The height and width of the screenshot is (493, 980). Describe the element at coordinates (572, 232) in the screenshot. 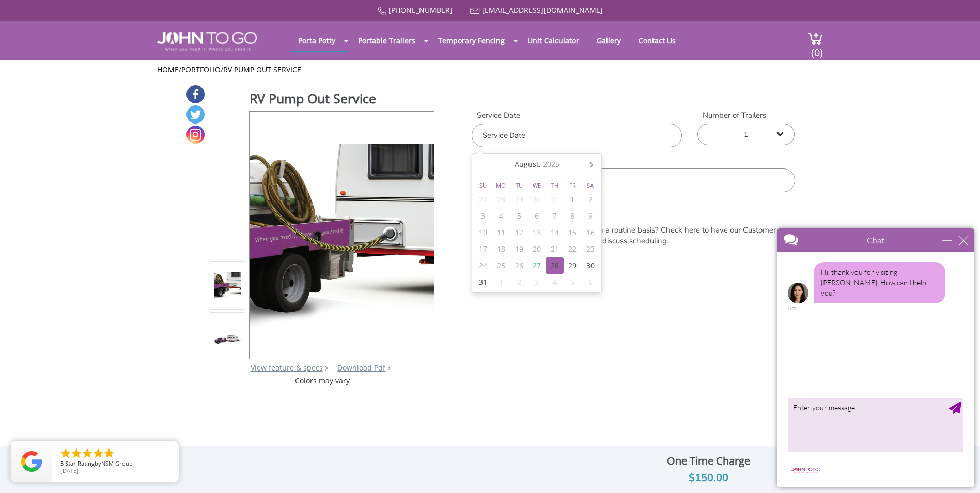

I see `div: 15` at that location.